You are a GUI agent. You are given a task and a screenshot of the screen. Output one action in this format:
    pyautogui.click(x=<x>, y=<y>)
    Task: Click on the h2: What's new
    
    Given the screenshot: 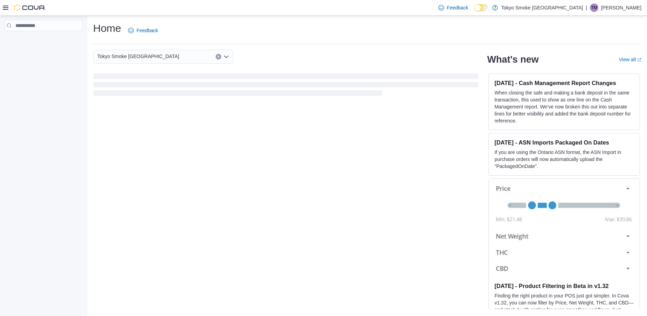 What is the action you would take?
    pyautogui.click(x=512, y=59)
    